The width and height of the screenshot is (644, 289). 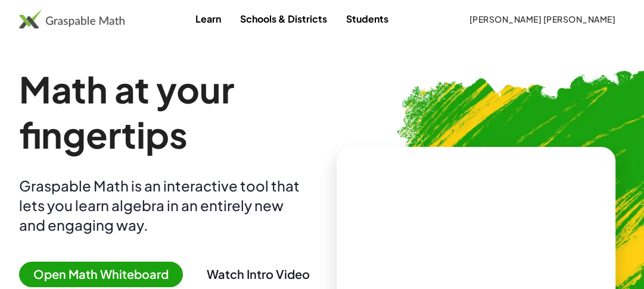 What do you see at coordinates (258, 274) in the screenshot?
I see `button: Watch Intro Video` at bounding box center [258, 274].